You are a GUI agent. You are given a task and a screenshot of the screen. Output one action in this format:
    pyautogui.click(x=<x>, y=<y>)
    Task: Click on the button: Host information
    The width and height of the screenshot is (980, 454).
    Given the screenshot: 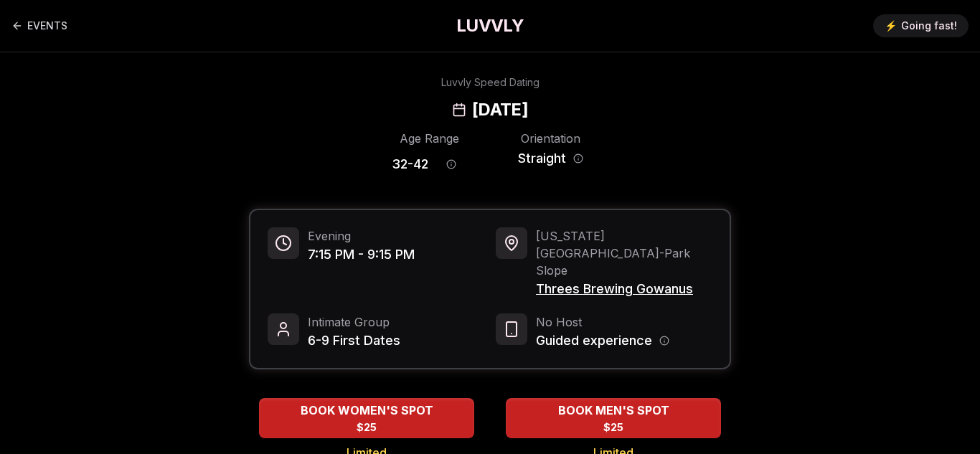 What is the action you would take?
    pyautogui.click(x=664, y=341)
    